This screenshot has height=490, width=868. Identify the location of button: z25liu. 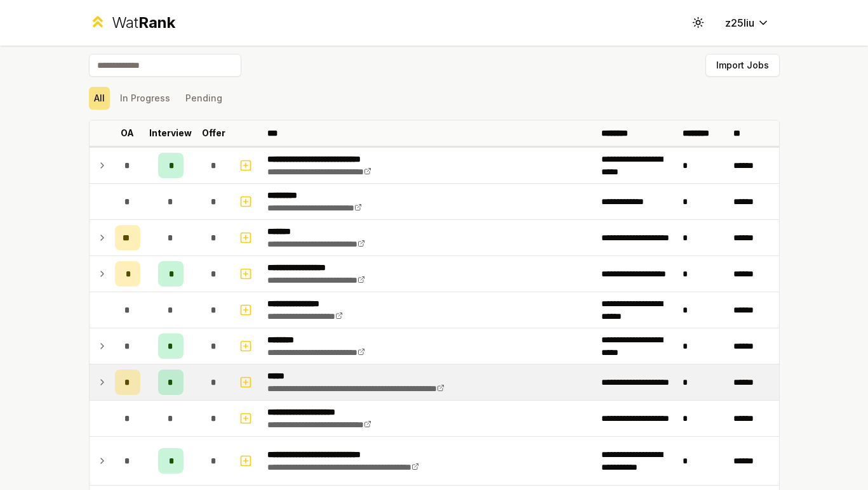
(747, 23).